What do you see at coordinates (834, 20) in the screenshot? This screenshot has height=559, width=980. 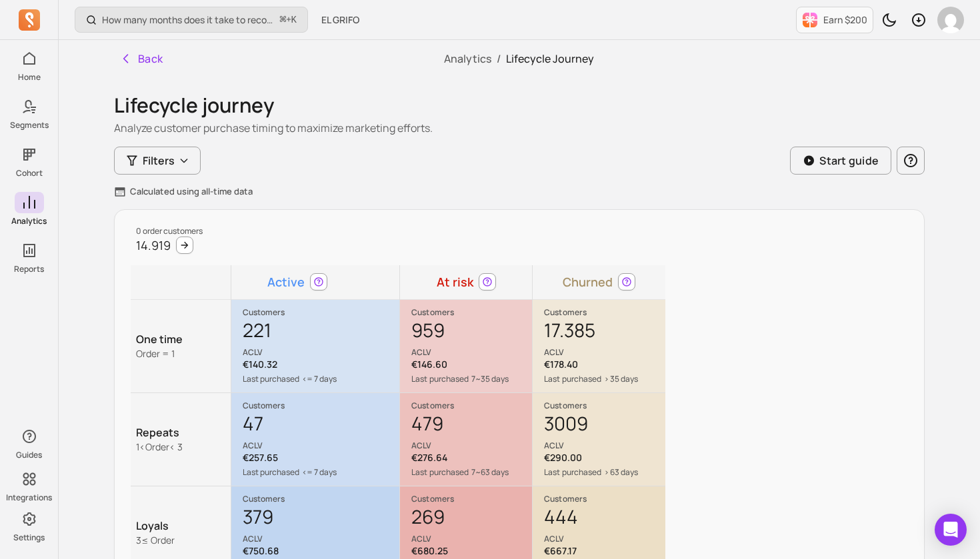 I see `button: Earn $200` at bounding box center [834, 20].